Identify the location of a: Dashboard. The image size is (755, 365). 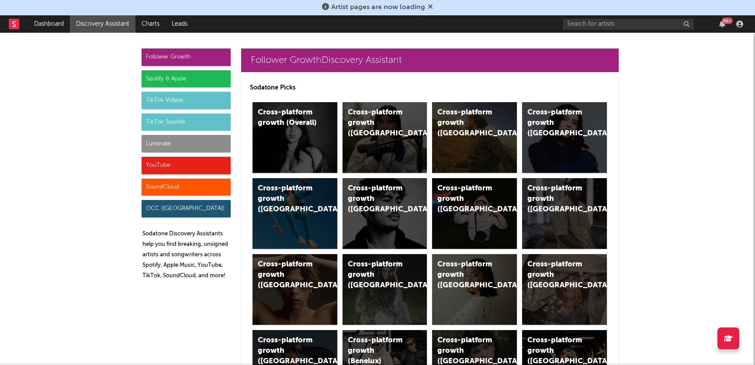
(49, 24).